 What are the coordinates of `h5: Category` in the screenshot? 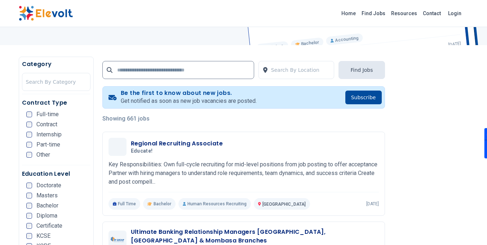 It's located at (56, 64).